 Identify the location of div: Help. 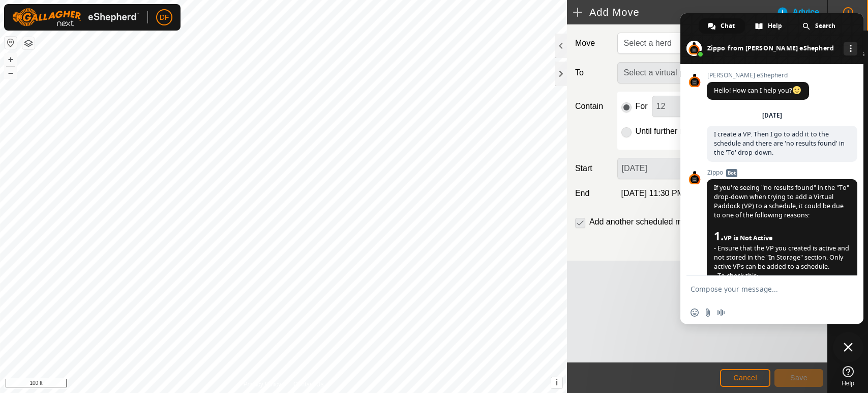
(768, 26).